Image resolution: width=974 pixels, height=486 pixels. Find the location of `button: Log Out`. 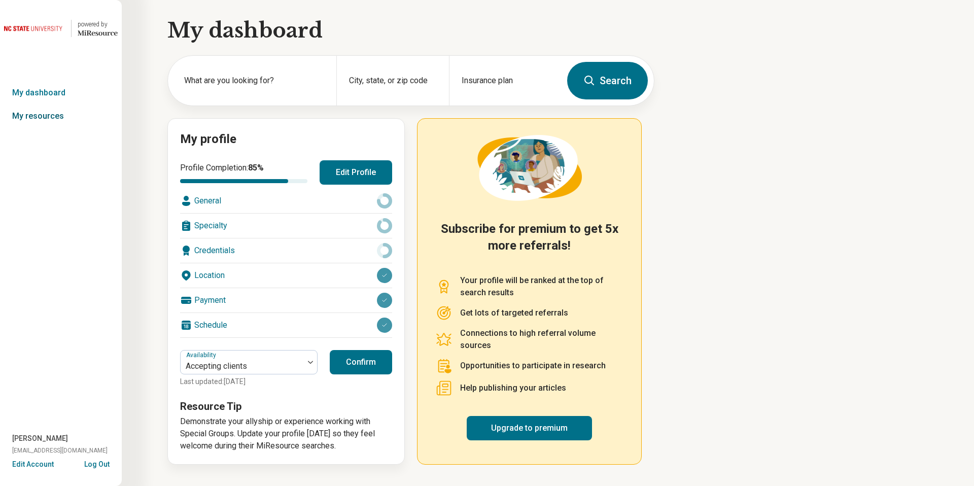

button: Log Out is located at coordinates (97, 463).